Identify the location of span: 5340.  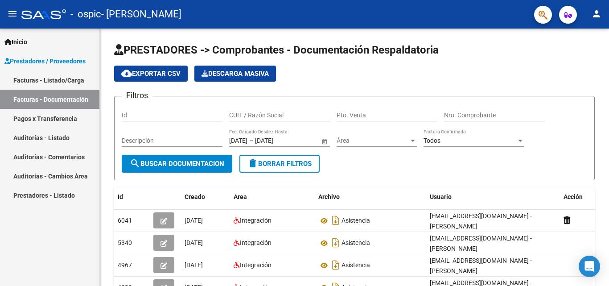
(125, 243).